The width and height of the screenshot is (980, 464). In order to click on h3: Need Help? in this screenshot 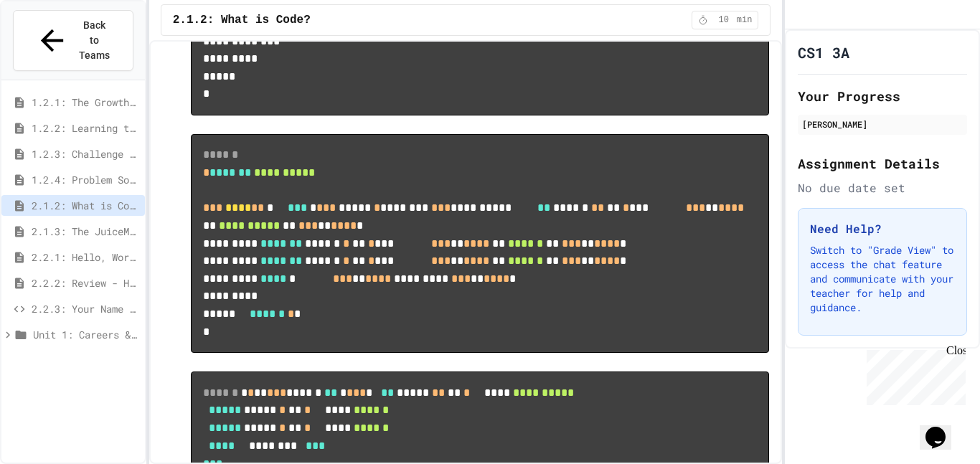, I will do `click(882, 229)`.